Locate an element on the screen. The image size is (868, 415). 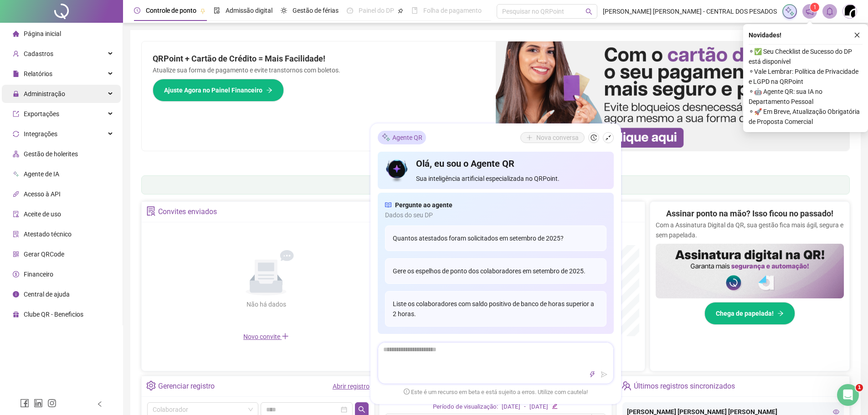
span: Gestão de férias is located at coordinates (316, 11).